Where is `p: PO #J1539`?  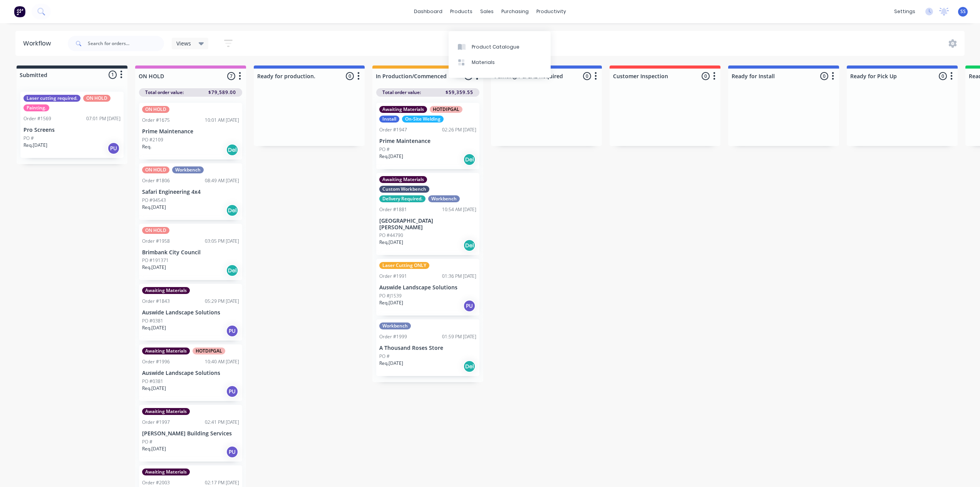 p: PO #J1539 is located at coordinates (391, 295).